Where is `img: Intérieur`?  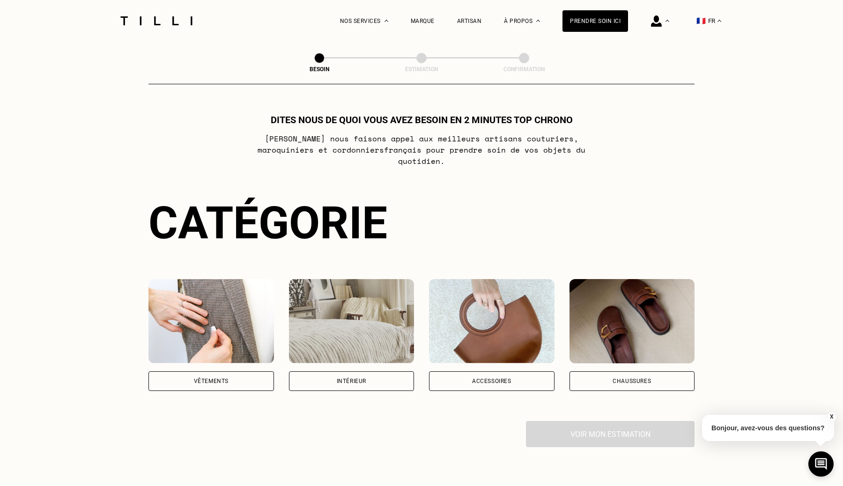 img: Intérieur is located at coordinates (352, 321).